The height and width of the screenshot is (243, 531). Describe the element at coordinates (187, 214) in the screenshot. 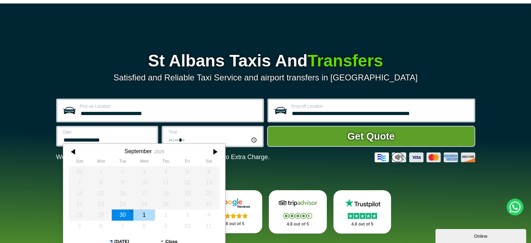

I see `div: 03 October 2025` at that location.